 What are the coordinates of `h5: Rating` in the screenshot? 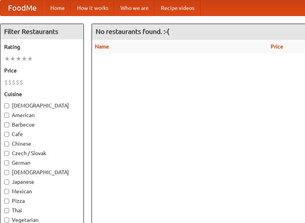 It's located at (42, 47).